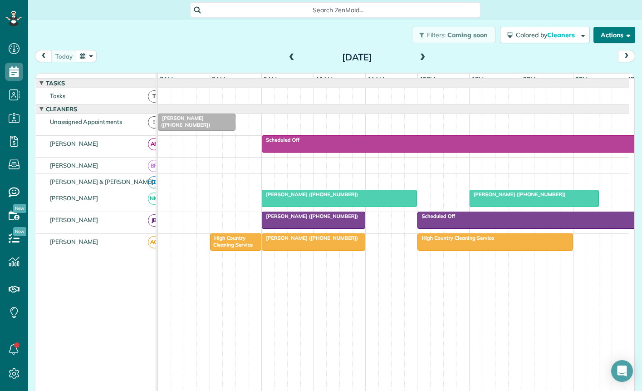 The width and height of the screenshot is (642, 391). I want to click on span: Colored by, so click(547, 35).